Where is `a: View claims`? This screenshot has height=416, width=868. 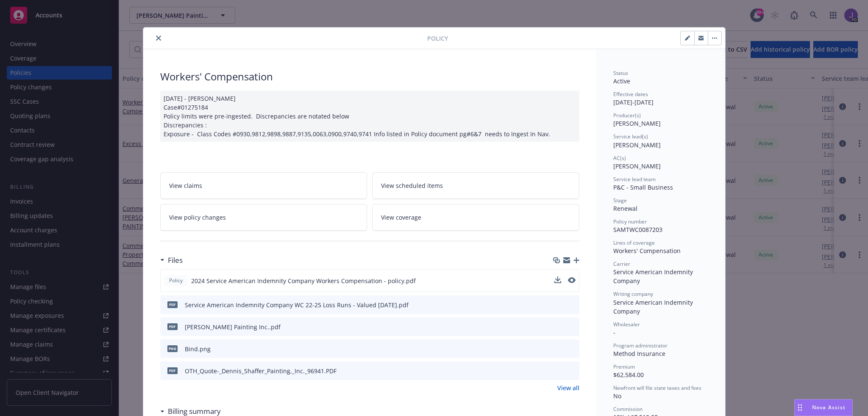 a: View claims is located at coordinates (264, 185).